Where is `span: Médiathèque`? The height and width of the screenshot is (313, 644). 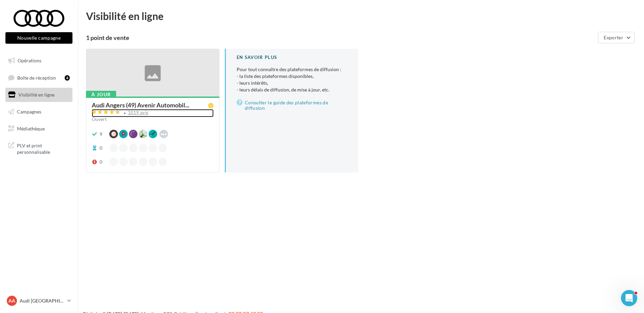 span: Médiathèque is located at coordinates (31, 128).